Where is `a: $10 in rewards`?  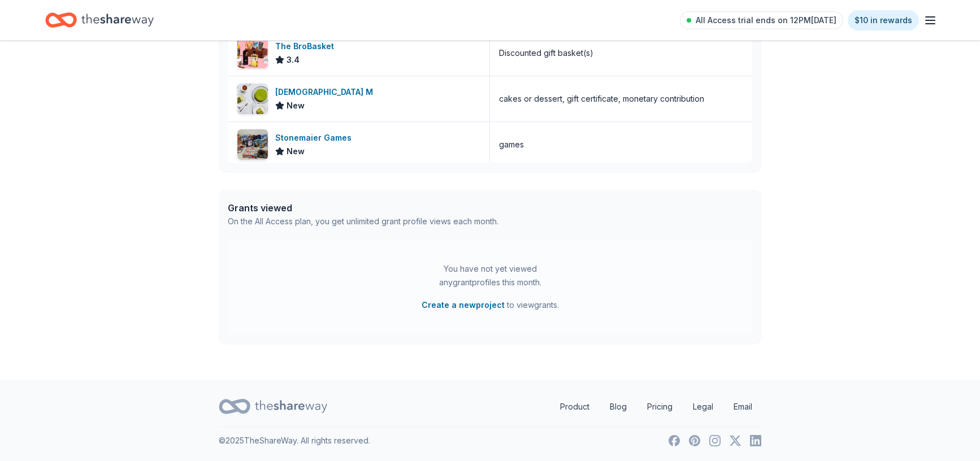
a: $10 in rewards is located at coordinates (884, 20).